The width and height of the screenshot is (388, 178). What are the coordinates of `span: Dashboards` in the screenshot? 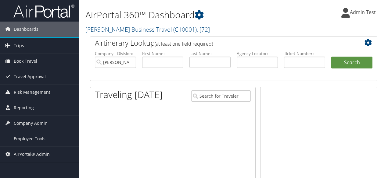 It's located at (26, 29).